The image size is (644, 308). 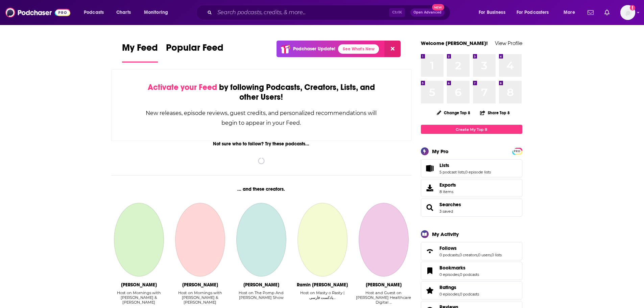 What do you see at coordinates (517, 151) in the screenshot?
I see `a: PRO` at bounding box center [517, 151].